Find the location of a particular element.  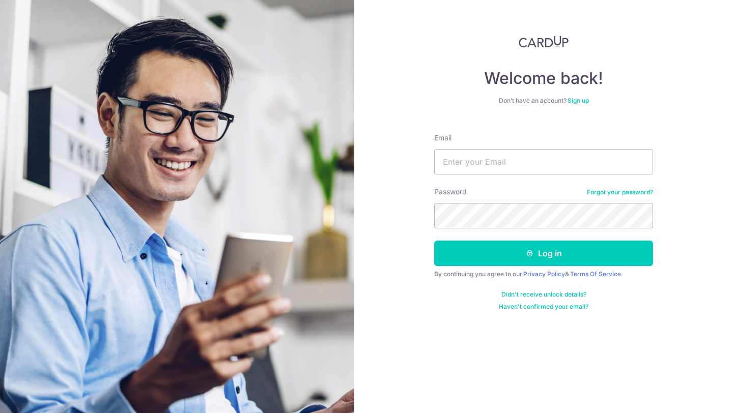

a: Privacy Policy is located at coordinates (544, 274).